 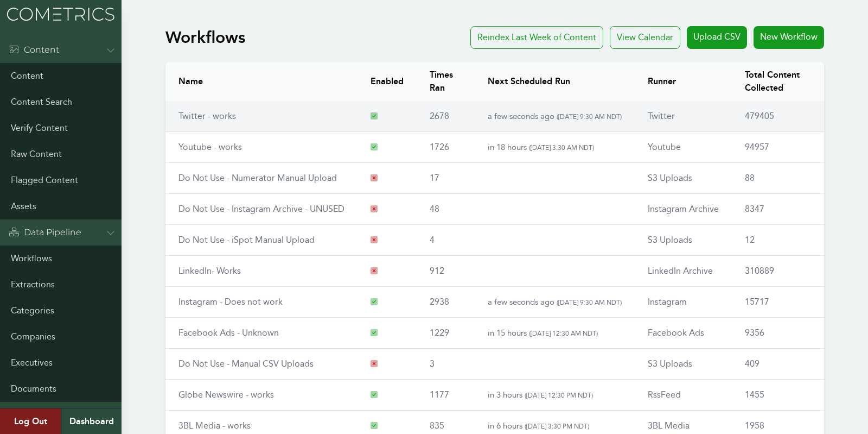 What do you see at coordinates (261, 82) in the screenshot?
I see `th: Name` at bounding box center [261, 82].